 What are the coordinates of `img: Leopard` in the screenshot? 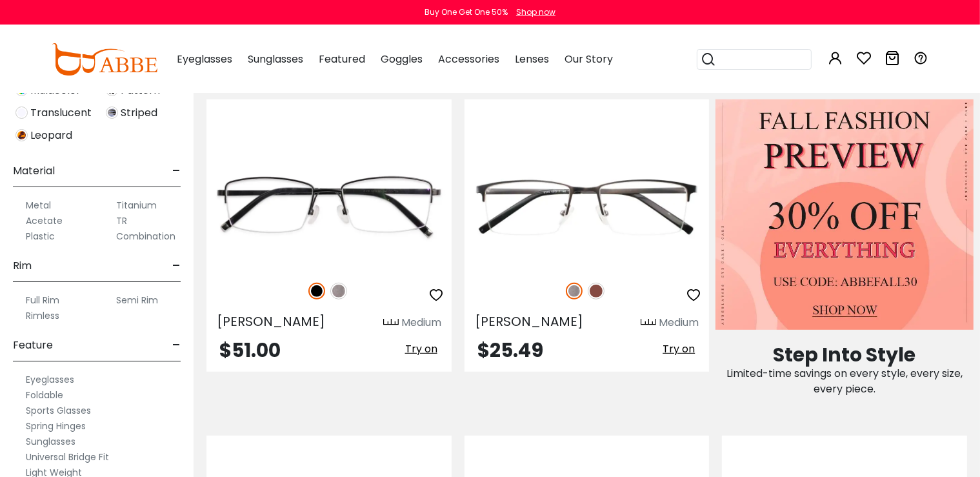 It's located at (21, 135).